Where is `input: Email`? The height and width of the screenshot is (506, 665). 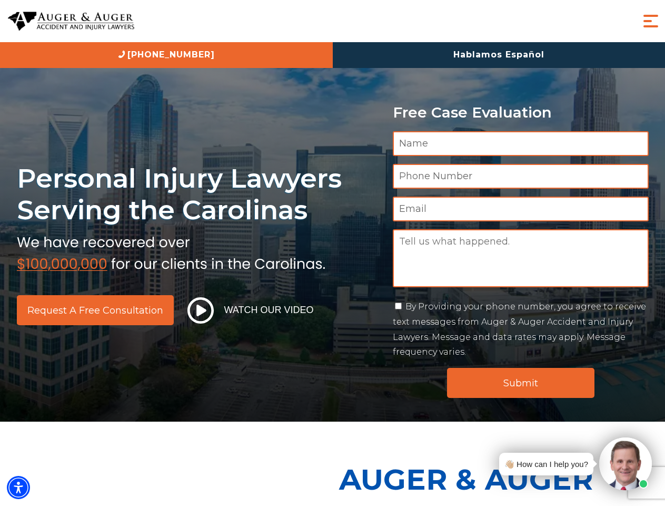
input: Email is located at coordinates (521, 209).